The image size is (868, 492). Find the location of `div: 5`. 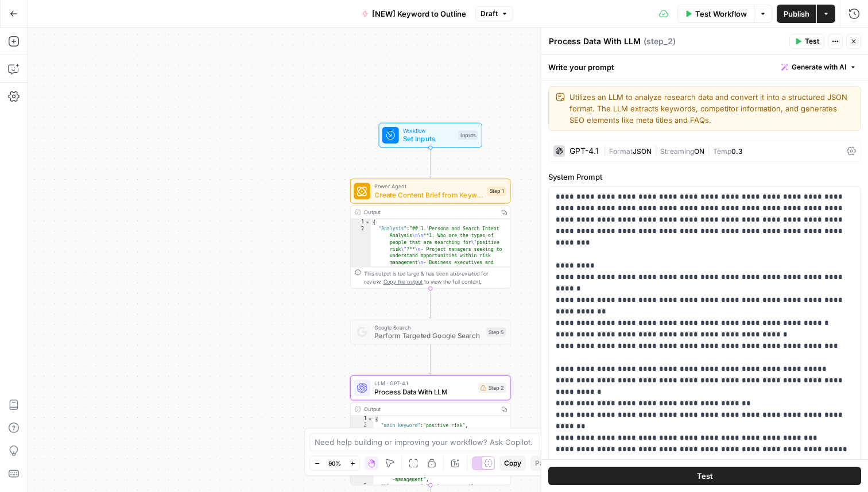

div: 5 is located at coordinates (362, 487).